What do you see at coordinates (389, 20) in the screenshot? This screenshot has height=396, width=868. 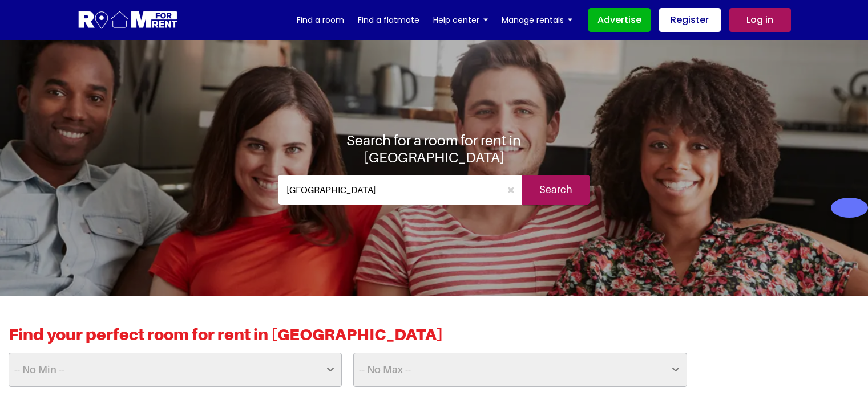 I see `a: Find a flatmate` at bounding box center [389, 20].